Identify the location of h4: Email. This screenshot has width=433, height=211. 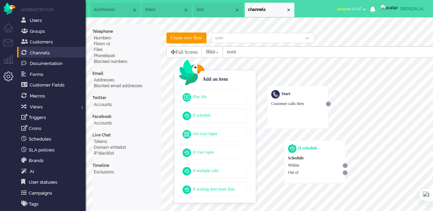
(127, 74).